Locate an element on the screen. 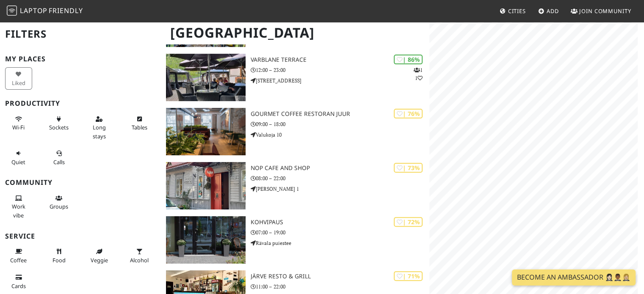 This screenshot has height=294, width=644. span: Work-friendly tables is located at coordinates (139, 127).